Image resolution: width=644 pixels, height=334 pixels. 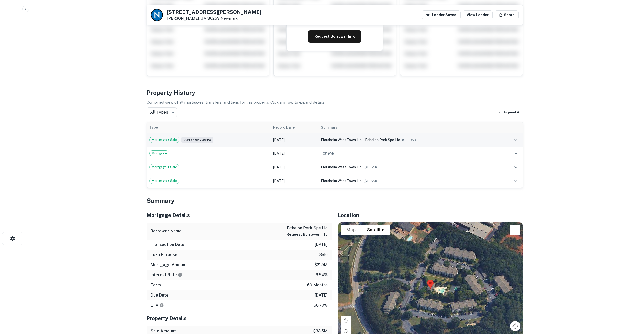 I want to click on span: ($ 19M ), so click(x=328, y=153).